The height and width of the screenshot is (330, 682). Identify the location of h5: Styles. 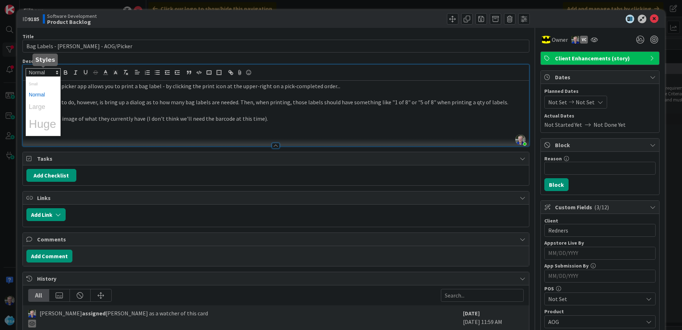
(45, 60).